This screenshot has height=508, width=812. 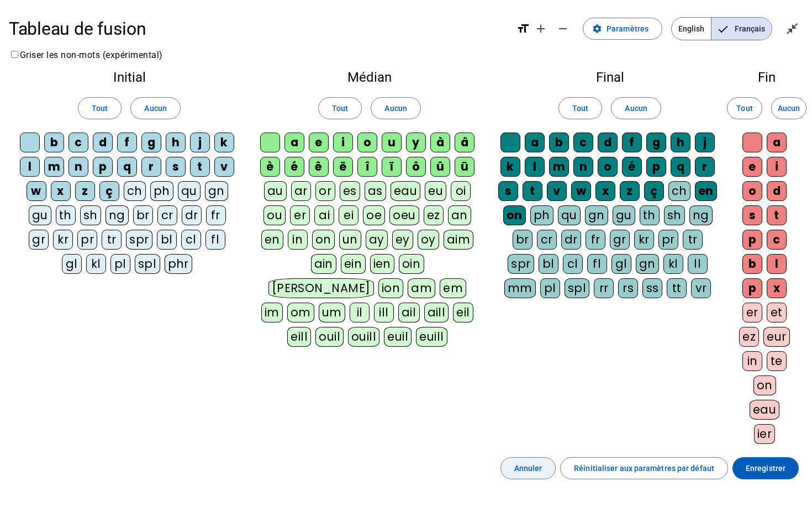 I want to click on span: Enregistrer, so click(x=765, y=468).